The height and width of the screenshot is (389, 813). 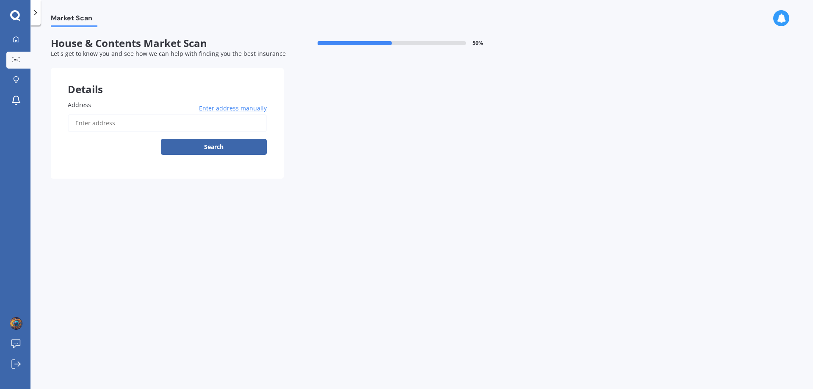 What do you see at coordinates (233, 108) in the screenshot?
I see `span: Enter address manually` at bounding box center [233, 108].